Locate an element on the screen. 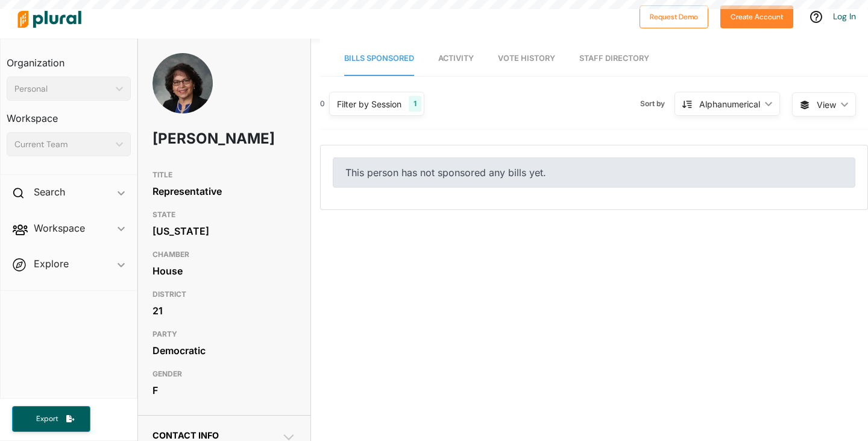  span: Export is located at coordinates (47, 419).